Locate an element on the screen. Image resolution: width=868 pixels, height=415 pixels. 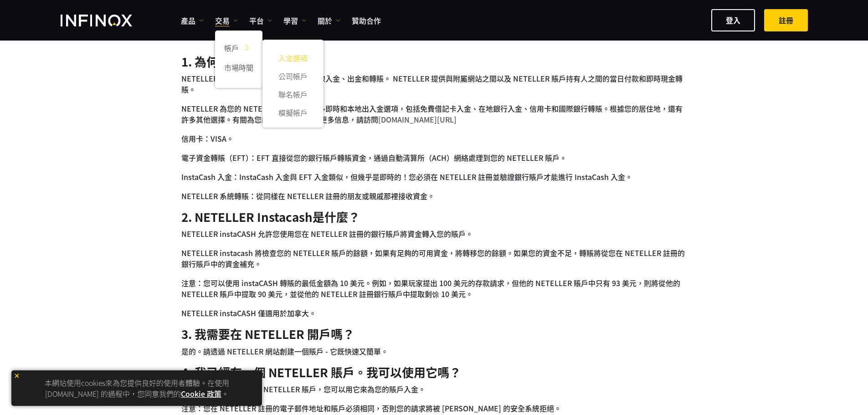
a: 交易 is located at coordinates (226, 20).